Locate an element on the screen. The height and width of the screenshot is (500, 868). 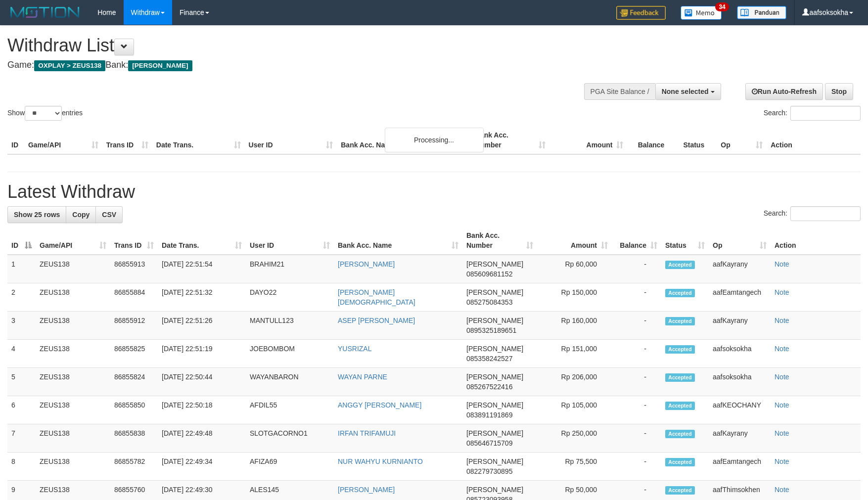
th: Amount: activate to sort column ascending is located at coordinates (574, 241).